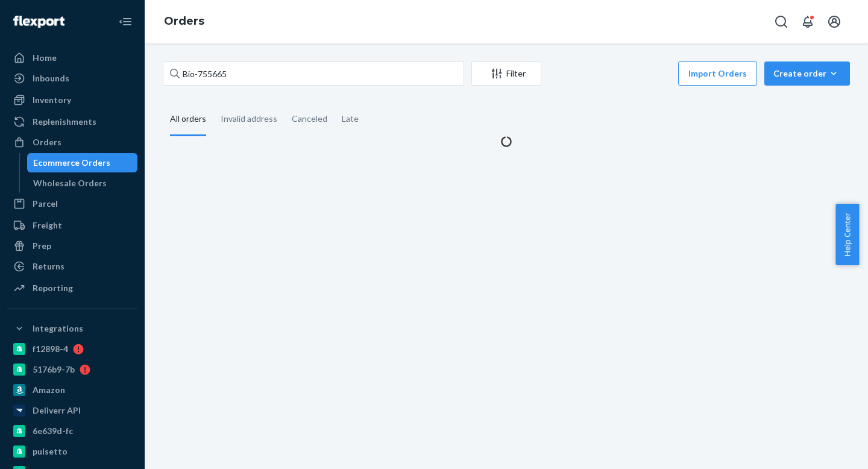  Describe the element at coordinates (73, 226) in the screenshot. I see `a: Freight` at that location.